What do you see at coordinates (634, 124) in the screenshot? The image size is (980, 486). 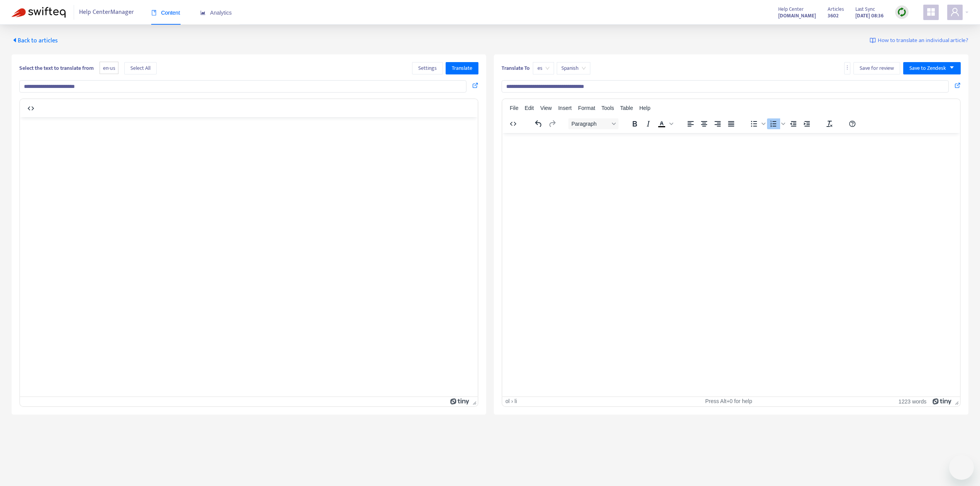 I see `button: Bold` at bounding box center [634, 124].